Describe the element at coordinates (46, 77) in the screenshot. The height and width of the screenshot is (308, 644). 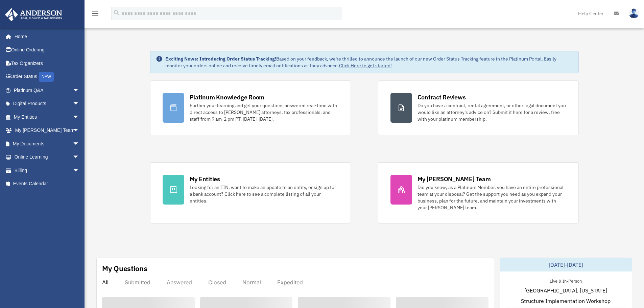
I see `div: NEW` at that location.